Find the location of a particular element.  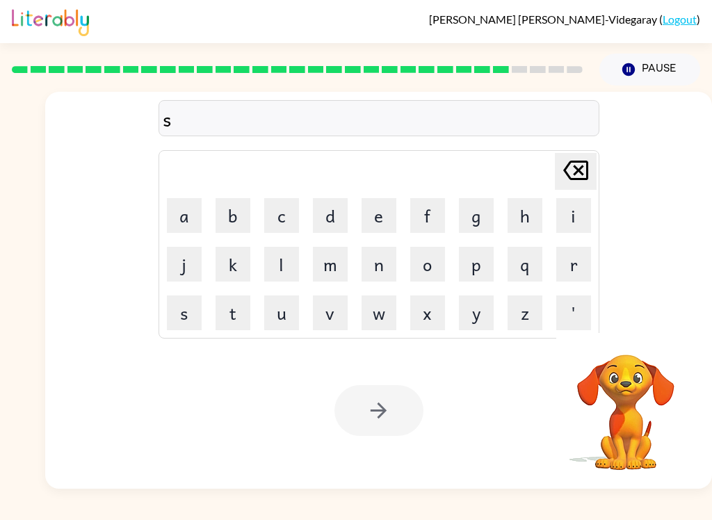

button: h is located at coordinates (525, 216).